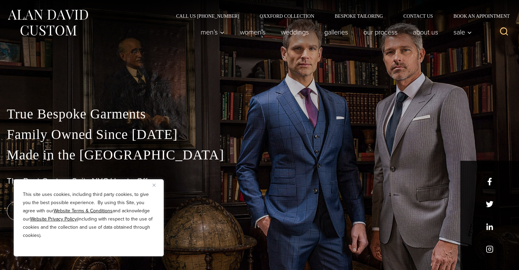  I want to click on nav: Primary Navigation, so click(334, 32).